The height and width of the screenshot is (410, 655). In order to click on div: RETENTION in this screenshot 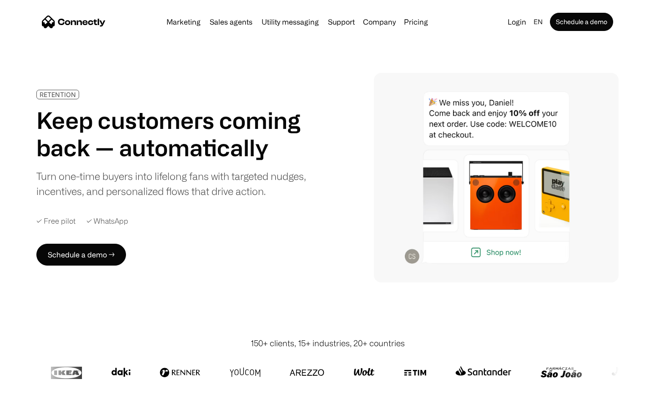, I will do `click(58, 94)`.